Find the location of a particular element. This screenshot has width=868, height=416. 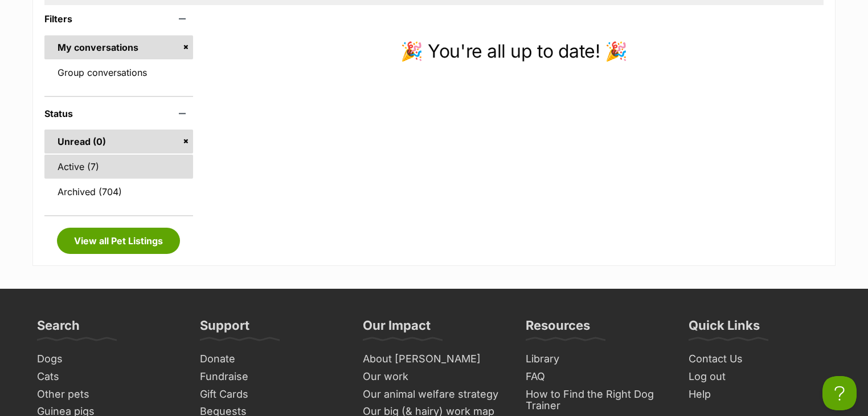

h3: Search is located at coordinates (58, 328).